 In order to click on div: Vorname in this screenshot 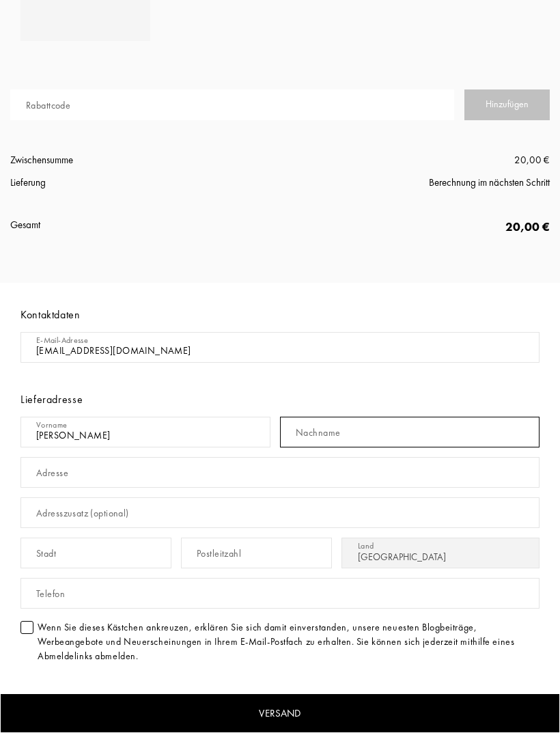, I will do `click(52, 425)`.